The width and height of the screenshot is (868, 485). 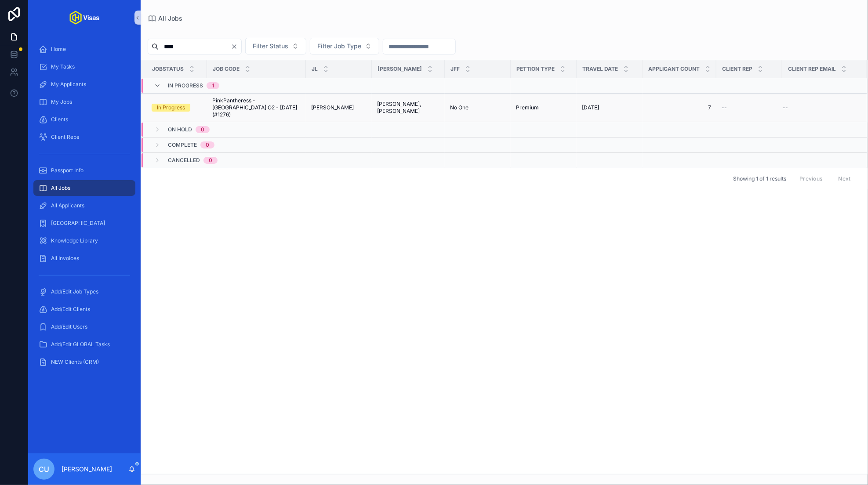 I want to click on span: Showing 1 of 1 results, so click(x=760, y=179).